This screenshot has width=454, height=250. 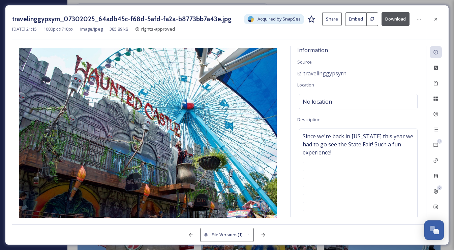 What do you see at coordinates (322, 73) in the screenshot?
I see `a: travelinggypsyrn` at bounding box center [322, 73].